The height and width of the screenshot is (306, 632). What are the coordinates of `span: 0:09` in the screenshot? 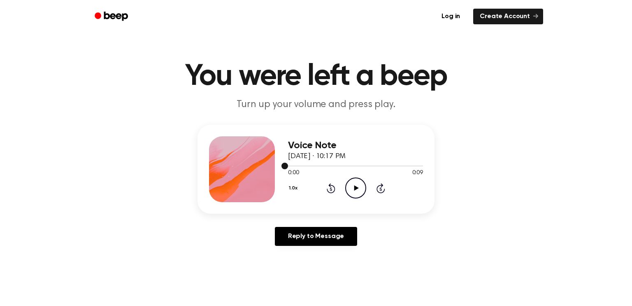 It's located at (418, 173).